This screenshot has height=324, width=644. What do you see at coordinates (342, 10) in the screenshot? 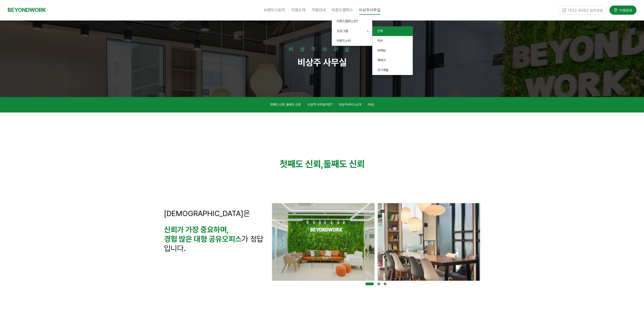
I see `a: 비욘드캠퍼스` at bounding box center [342, 10].